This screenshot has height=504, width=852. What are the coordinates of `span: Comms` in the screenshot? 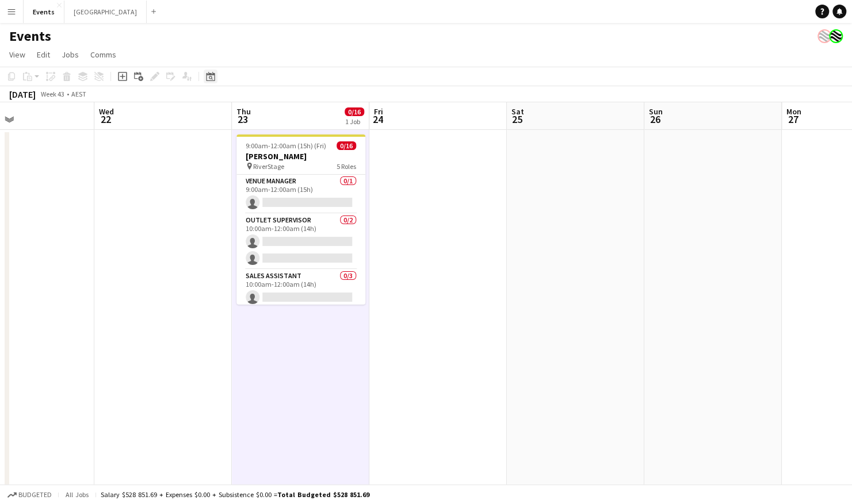 It's located at (103, 55).